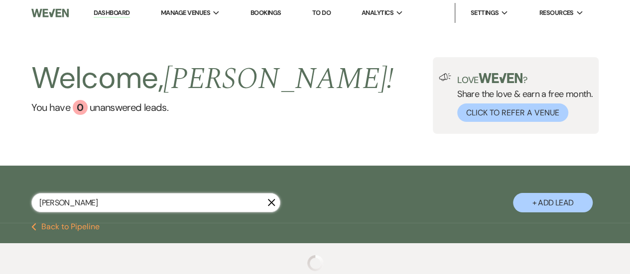 This screenshot has width=630, height=274. Describe the element at coordinates (266, 12) in the screenshot. I see `a: Bookings` at that location.